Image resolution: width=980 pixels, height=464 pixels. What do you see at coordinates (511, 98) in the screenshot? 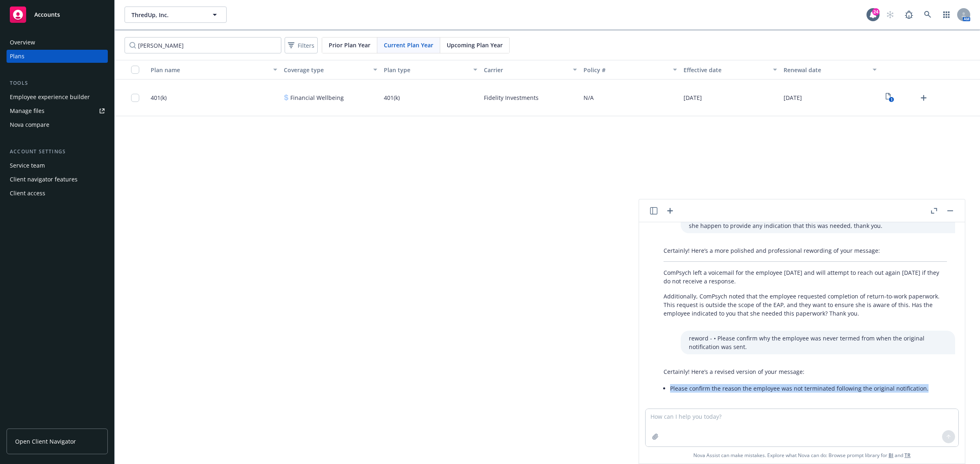
I see `span: Fidelity Investments` at bounding box center [511, 98].